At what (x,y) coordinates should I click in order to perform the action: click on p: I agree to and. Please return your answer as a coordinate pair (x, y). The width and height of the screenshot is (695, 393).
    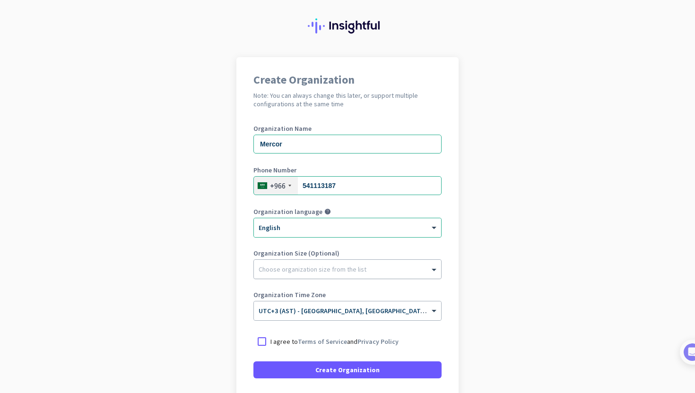
    Looking at the image, I should click on (334, 342).